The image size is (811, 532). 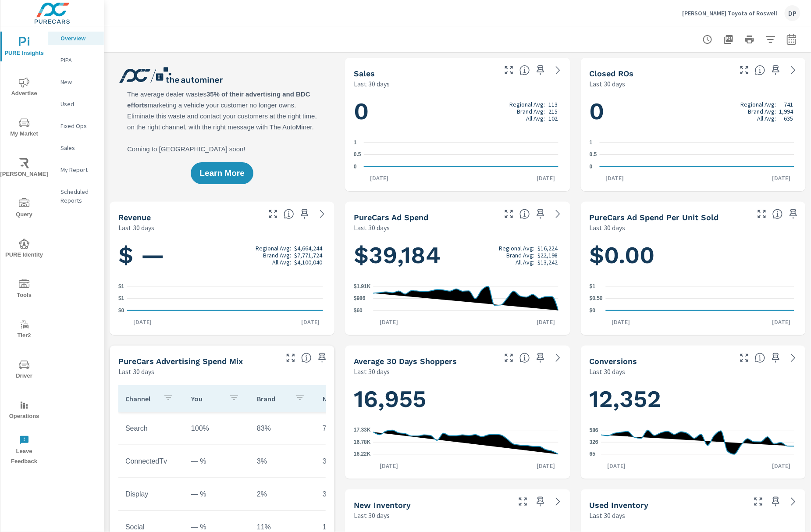 What do you see at coordinates (525, 70) in the screenshot?
I see `span: Number of vehicles sold by the dealership over the selected date range. [Source: This data is sou...` at bounding box center [525, 70].